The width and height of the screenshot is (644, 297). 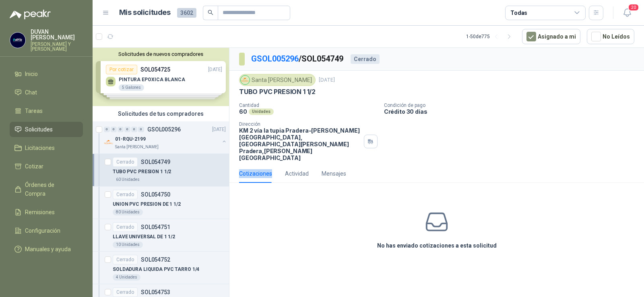 I want to click on button: 20, so click(x=627, y=13).